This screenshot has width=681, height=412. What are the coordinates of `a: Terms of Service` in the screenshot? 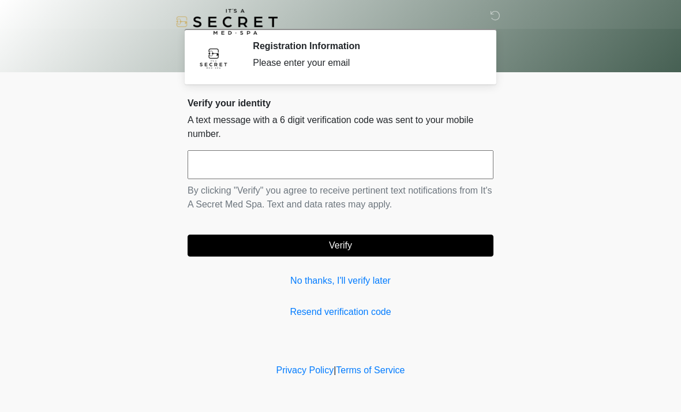 It's located at (370, 369).